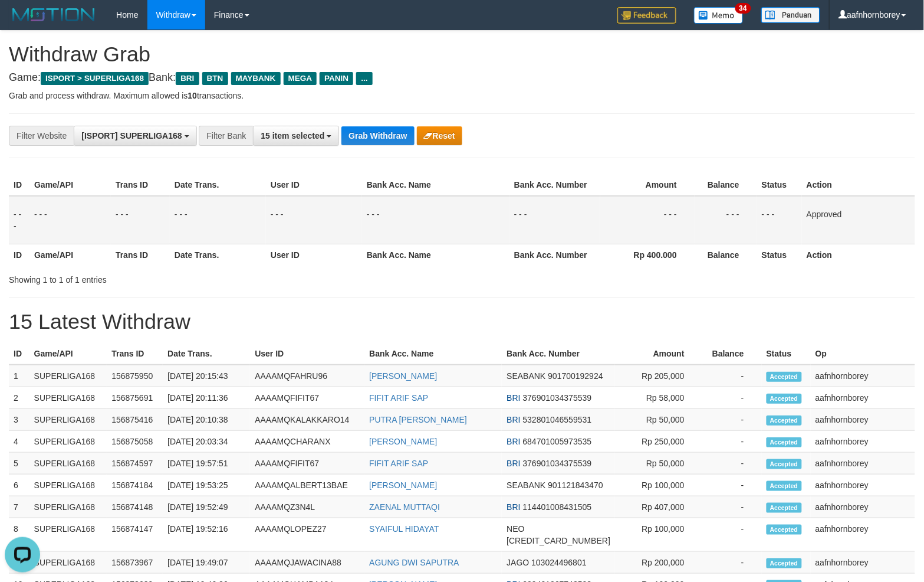 This screenshot has width=924, height=582. I want to click on span: SEABANK, so click(526, 376).